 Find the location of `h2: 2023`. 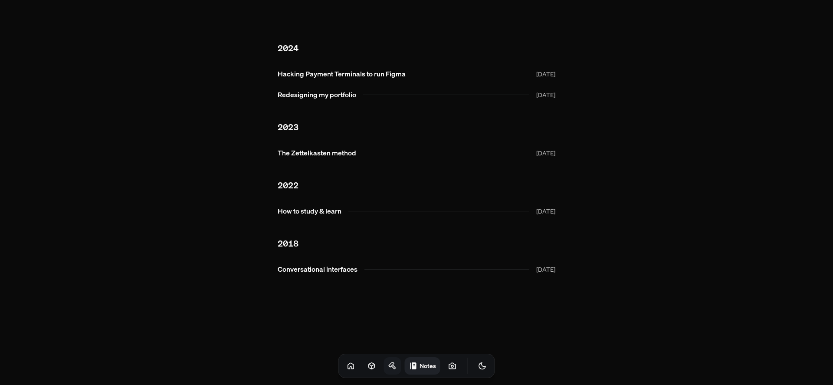

h2: 2023 is located at coordinates (417, 127).